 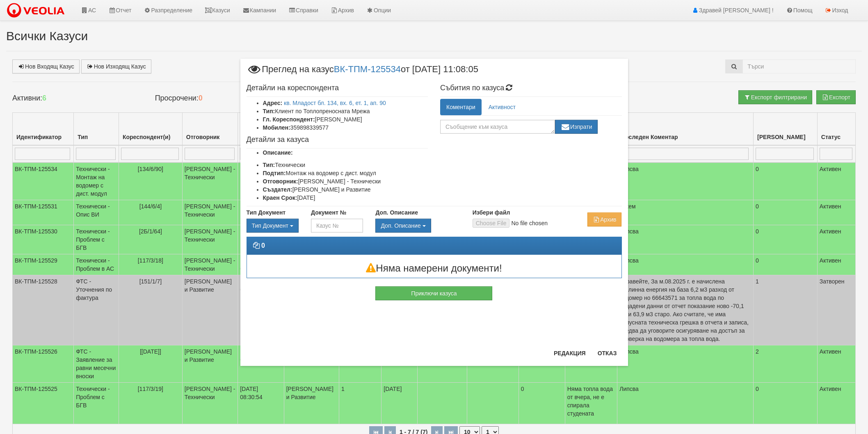 I want to click on h4: Детайли за казуса, so click(x=337, y=140).